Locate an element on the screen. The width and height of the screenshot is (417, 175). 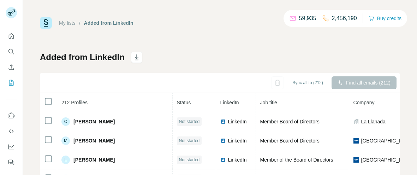
button: Search is located at coordinates (11, 51).